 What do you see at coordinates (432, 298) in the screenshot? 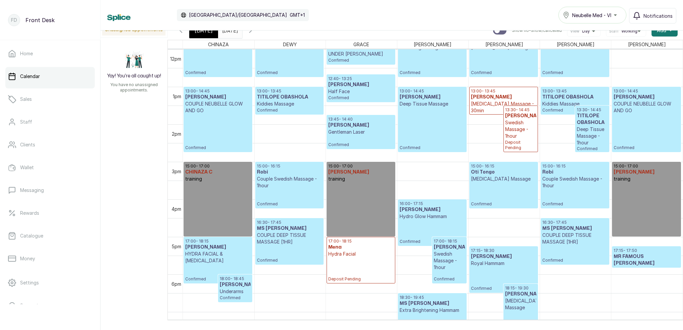
I see `p: 18:30 - 19:45` at bounding box center [432, 298].